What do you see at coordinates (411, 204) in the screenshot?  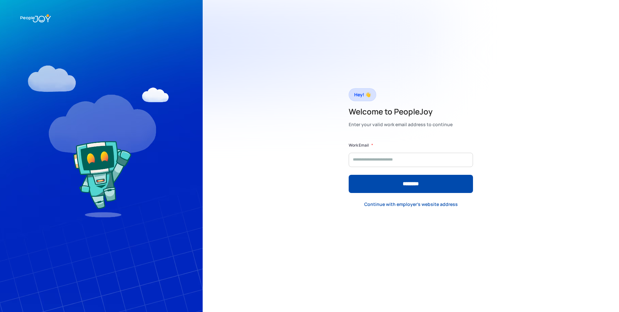 I see `a: Continue with employer's website address` at bounding box center [411, 204].